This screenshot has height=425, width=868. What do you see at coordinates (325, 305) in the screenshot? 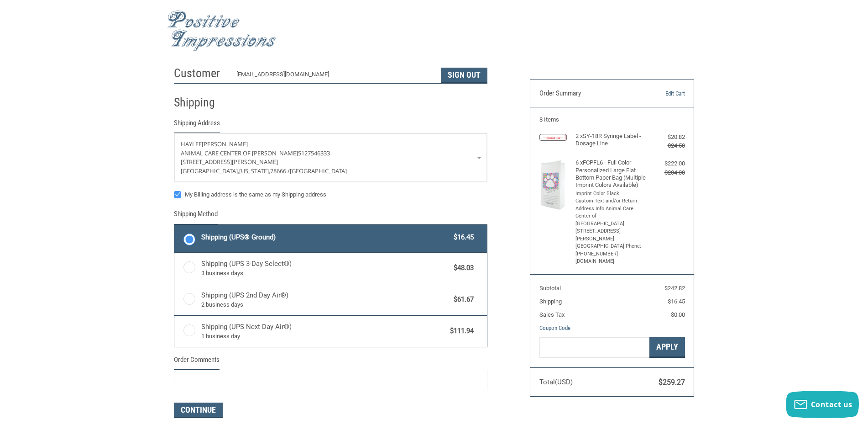
I see `span: 2 business days` at bounding box center [325, 305].